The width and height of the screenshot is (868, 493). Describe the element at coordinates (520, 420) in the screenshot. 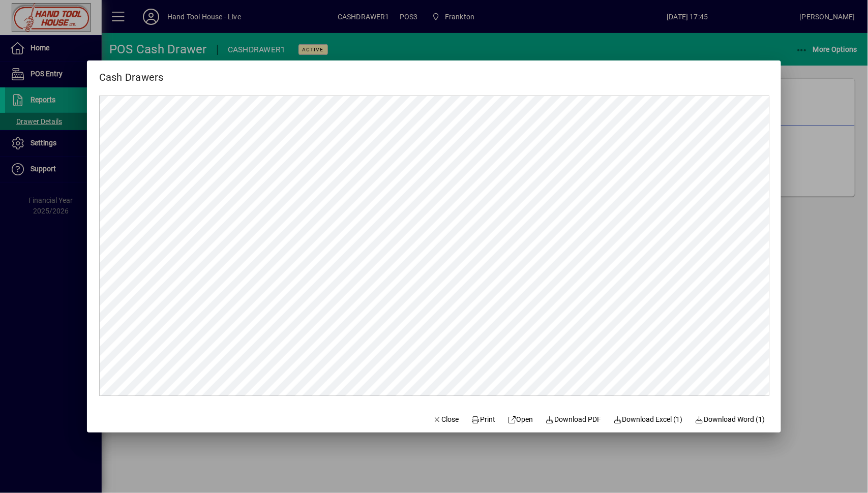

I see `span: Open` at that location.